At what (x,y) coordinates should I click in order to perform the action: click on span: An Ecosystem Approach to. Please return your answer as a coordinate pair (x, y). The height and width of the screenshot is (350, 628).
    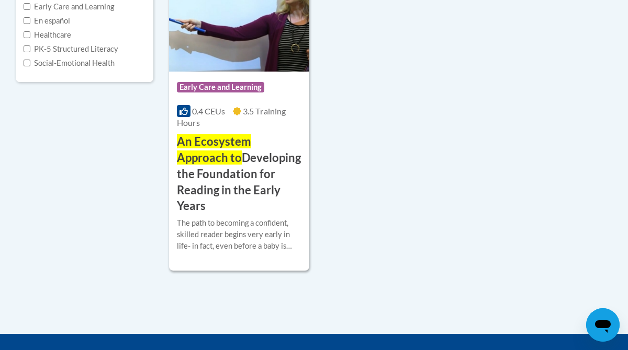
    Looking at the image, I should click on (214, 150).